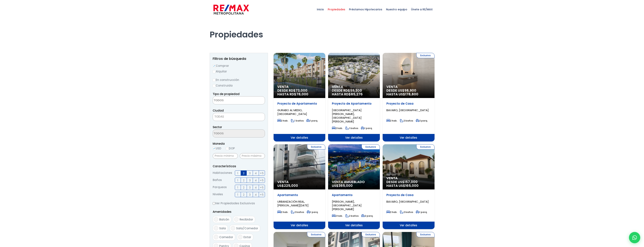 Image resolution: width=644 pixels, height=247 pixels. What do you see at coordinates (214, 203) in the screenshot?
I see `input: Ver Propiedades Exclusivas` at bounding box center [214, 203].